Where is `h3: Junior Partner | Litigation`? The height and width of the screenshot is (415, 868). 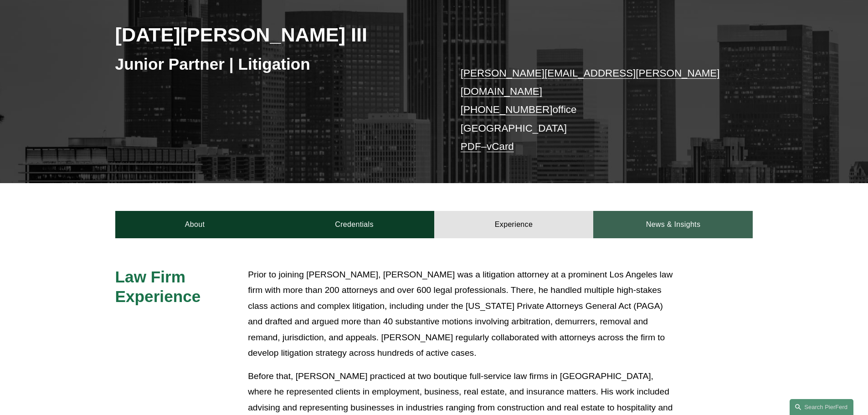 h3: Junior Partner | Litigation is located at coordinates (275, 64).